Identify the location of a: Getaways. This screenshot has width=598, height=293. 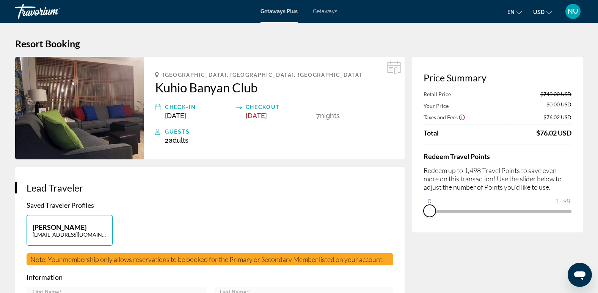
(325, 11).